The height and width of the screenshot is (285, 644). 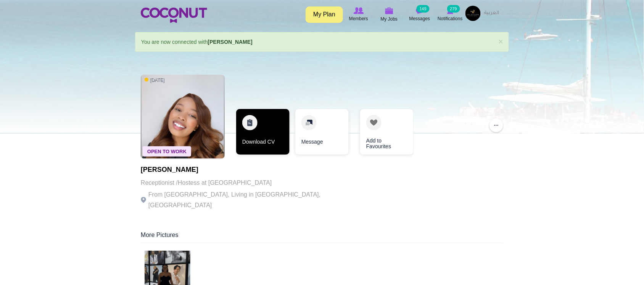 What do you see at coordinates (450, 14) in the screenshot?
I see `a: Notifications Notifications 279` at bounding box center [450, 14].